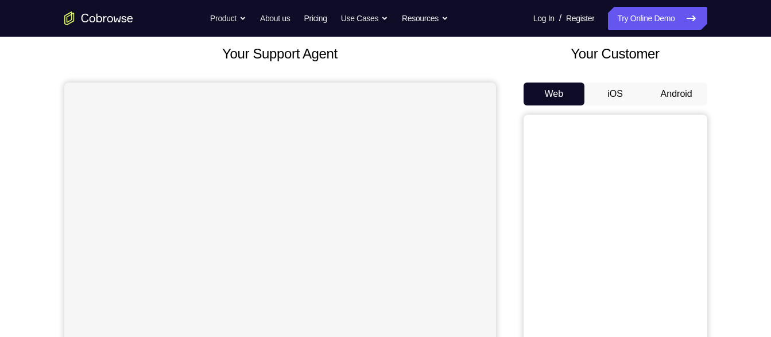  What do you see at coordinates (615, 54) in the screenshot?
I see `h2: Your Customer` at bounding box center [615, 54].